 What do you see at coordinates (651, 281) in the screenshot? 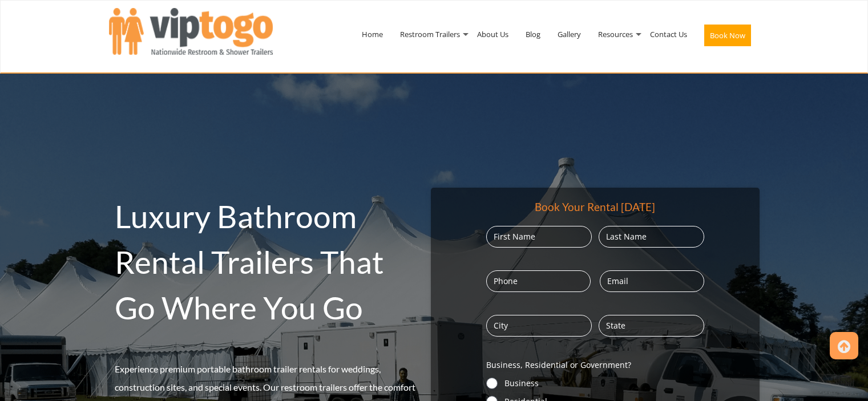
I see `input: Email` at bounding box center [651, 281].